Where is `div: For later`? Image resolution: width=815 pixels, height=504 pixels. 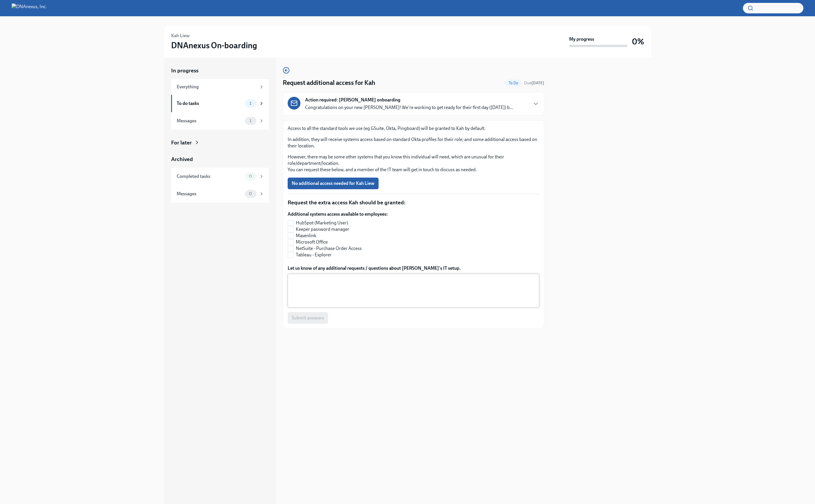
div: For later is located at coordinates (181, 142).